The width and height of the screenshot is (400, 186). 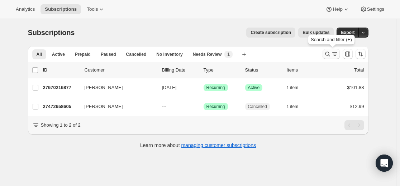 What do you see at coordinates (270, 33) in the screenshot?
I see `span: Create subscription` at bounding box center [270, 33].